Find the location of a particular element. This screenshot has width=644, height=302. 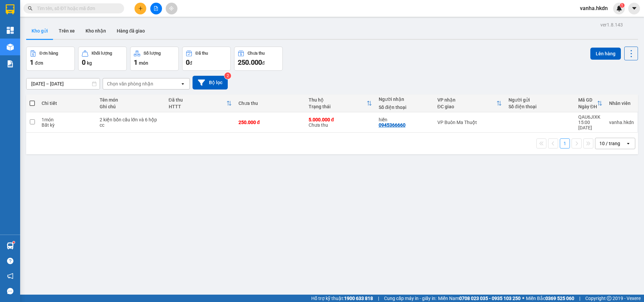

span: caret-down is located at coordinates (635, 8).